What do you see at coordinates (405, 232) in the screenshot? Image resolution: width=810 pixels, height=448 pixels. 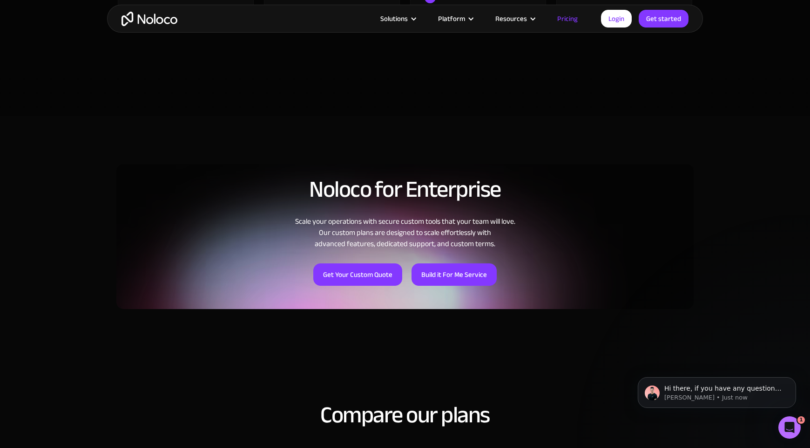 I see `div: Scale your operations with secure custom tools that your team will love. Our custom plans are des...` at bounding box center [405, 232].